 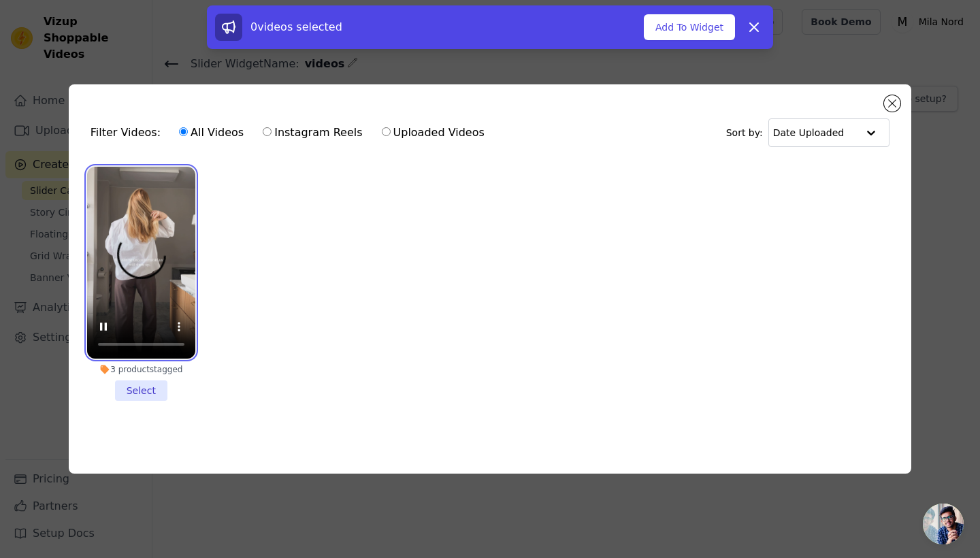 I want to click on span: 0 videos selected, so click(x=296, y=27).